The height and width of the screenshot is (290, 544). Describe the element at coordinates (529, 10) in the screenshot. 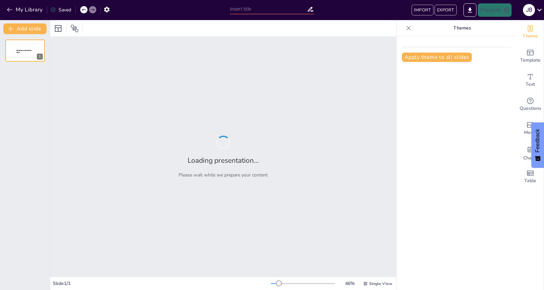

I see `div: J B` at that location.